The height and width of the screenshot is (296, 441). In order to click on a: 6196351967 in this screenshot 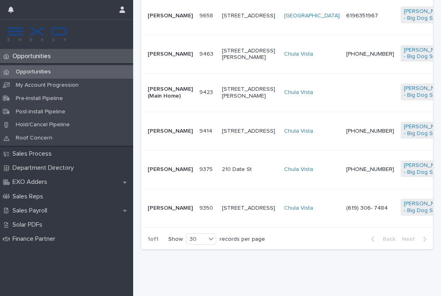, I will do `click(362, 16)`.